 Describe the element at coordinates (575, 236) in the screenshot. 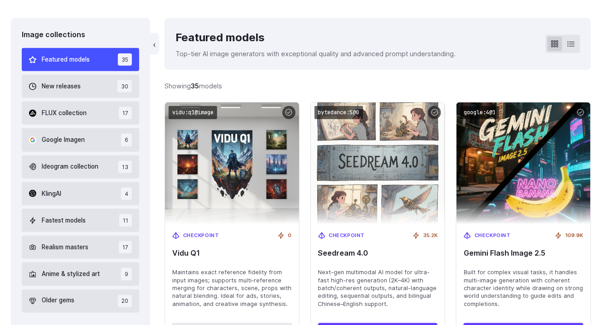

I see `span: 109.9K` at that location.